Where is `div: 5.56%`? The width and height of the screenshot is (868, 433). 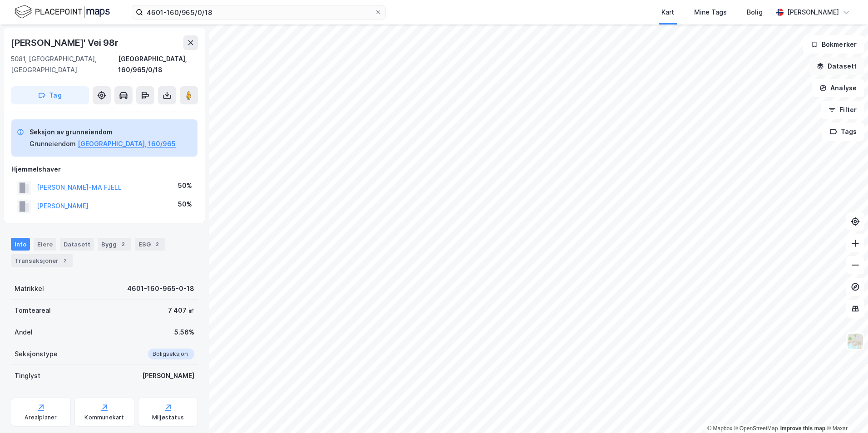
div: 5.56% is located at coordinates (185, 333).